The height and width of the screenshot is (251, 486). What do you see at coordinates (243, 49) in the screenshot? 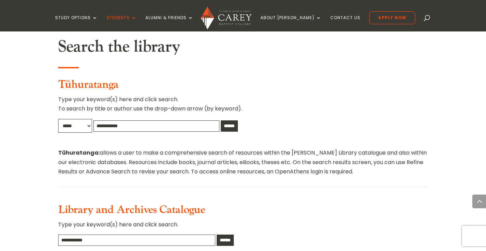
I see `h2: Search the library` at bounding box center [243, 49].